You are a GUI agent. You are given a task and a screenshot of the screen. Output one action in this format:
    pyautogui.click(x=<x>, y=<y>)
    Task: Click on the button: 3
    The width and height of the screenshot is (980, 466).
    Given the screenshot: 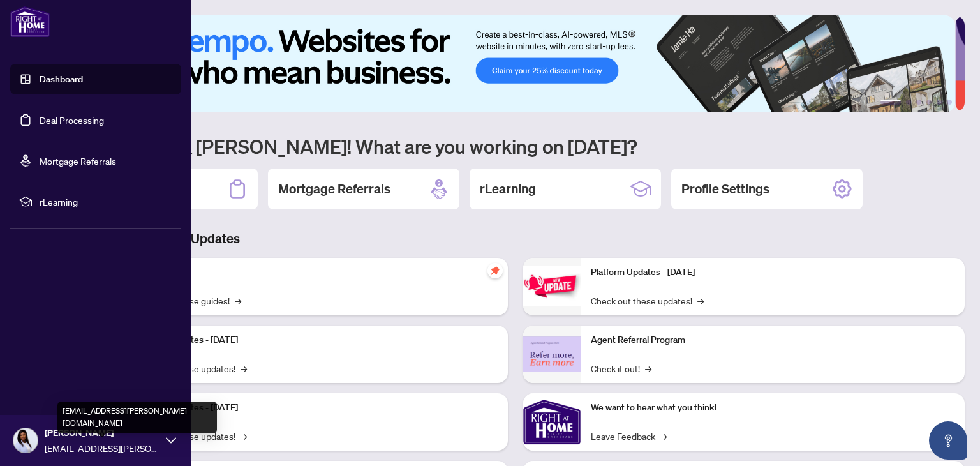 What is the action you would take?
    pyautogui.click(x=919, y=102)
    